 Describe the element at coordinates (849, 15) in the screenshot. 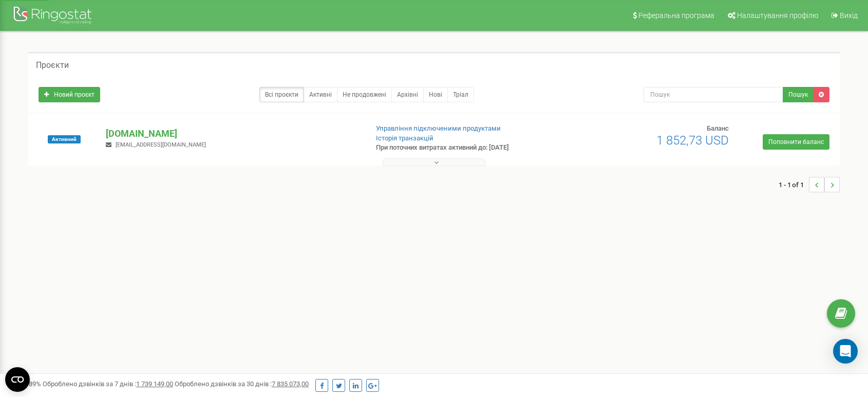

I see `span: Вихід` at that location.